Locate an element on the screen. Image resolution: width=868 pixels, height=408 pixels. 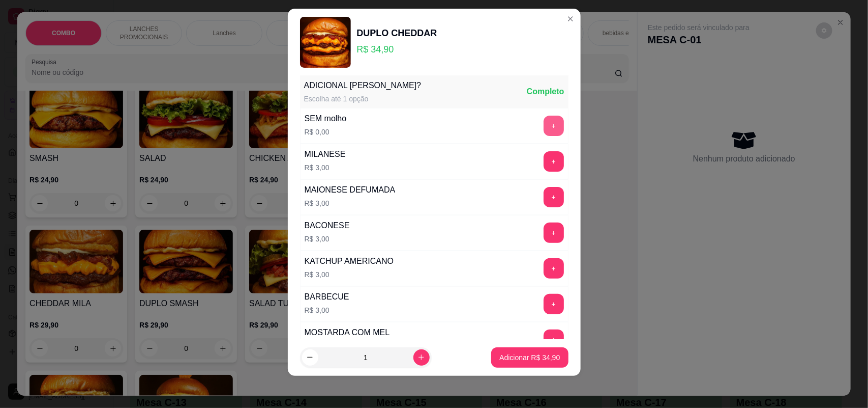
div: BACONESE is located at coordinates (327, 225).